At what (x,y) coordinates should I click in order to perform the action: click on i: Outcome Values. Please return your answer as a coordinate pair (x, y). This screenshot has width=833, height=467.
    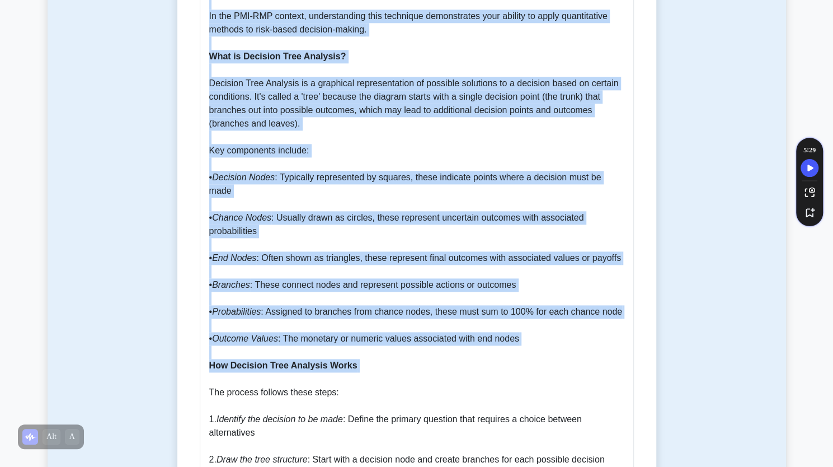
    Looking at the image, I should click on (245, 338).